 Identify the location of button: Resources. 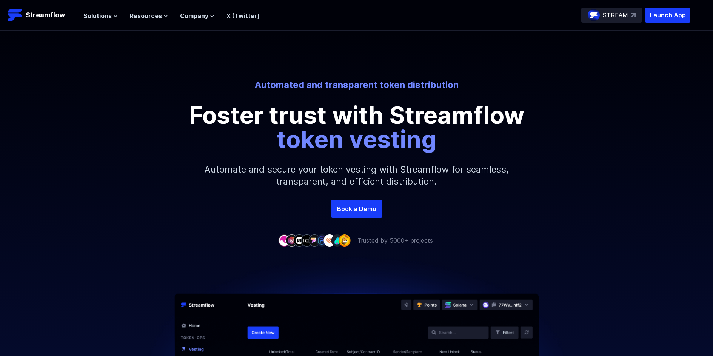
(149, 16).